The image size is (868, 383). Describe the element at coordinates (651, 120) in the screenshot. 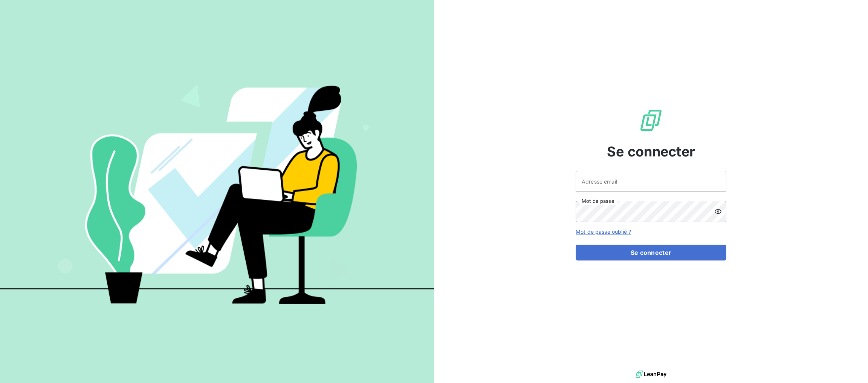

I see `img: Logo LeanPay` at that location.